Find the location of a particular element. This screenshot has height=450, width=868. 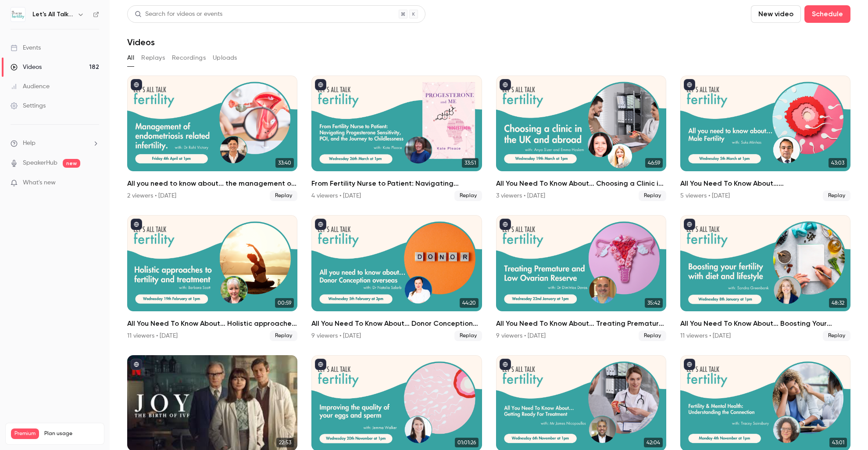

h1: Videos is located at coordinates (141, 42).